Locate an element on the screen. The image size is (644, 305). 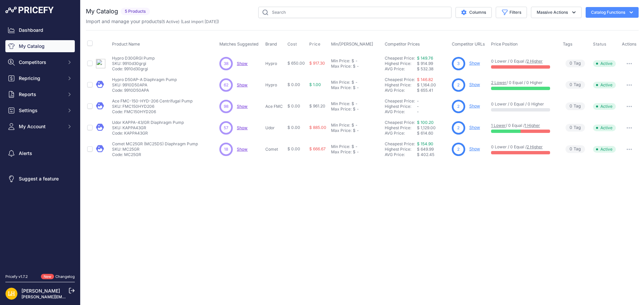
a: 2 Higher is located at coordinates (535, 147).